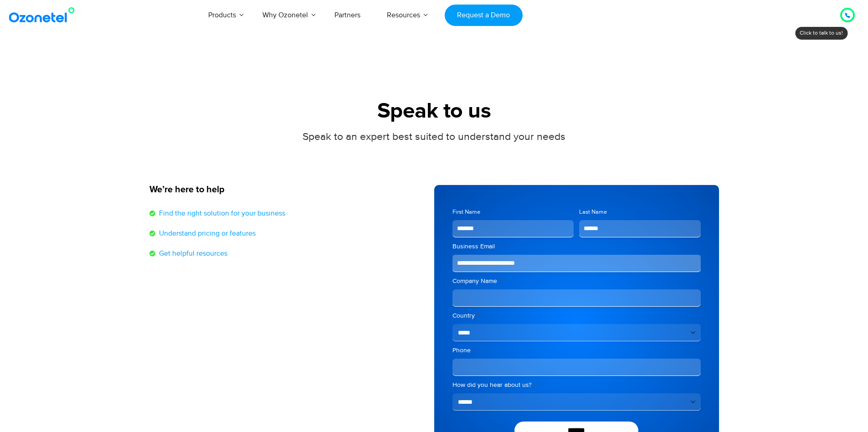 This screenshot has height=432, width=868. I want to click on label: First Name, so click(513, 212).